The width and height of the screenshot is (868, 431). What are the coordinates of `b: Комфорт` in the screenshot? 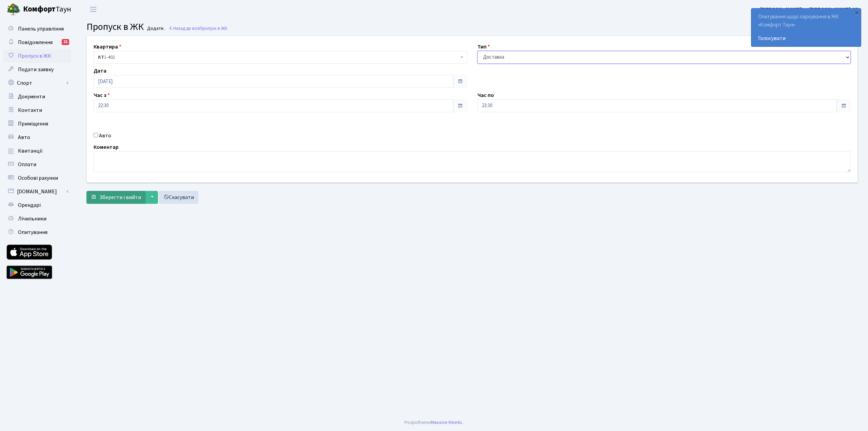 It's located at (39, 9).